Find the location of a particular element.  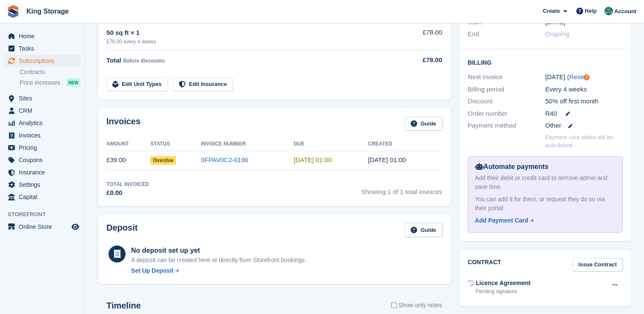

div: 50 sq ft × 1 is located at coordinates (252, 33).